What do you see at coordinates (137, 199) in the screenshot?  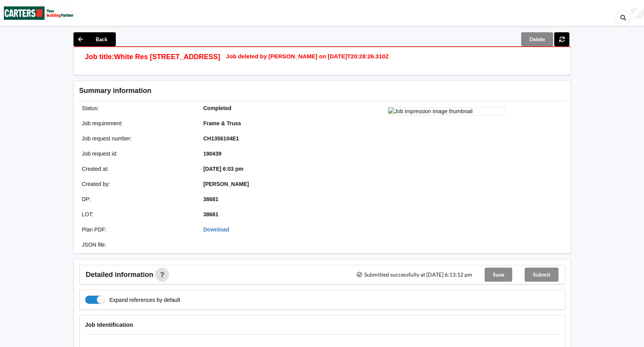 I see `div: DP :` at bounding box center [137, 199].